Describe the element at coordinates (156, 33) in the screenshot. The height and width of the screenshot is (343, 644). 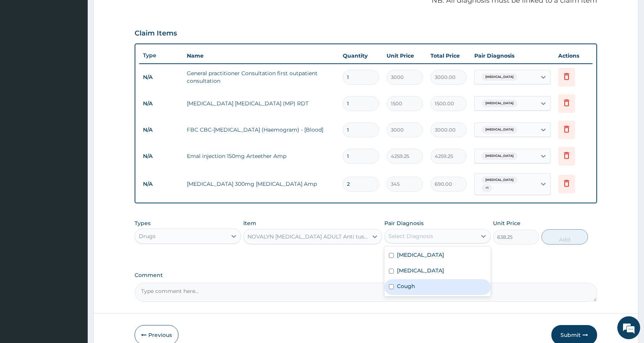
I see `h3: Claim Items` at that location.